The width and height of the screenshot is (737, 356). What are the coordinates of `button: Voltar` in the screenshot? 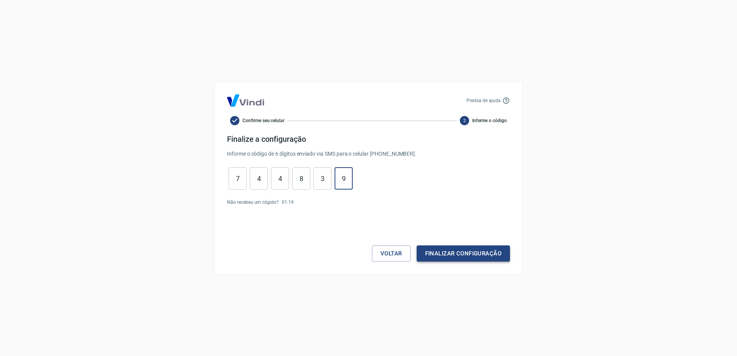 It's located at (391, 254).